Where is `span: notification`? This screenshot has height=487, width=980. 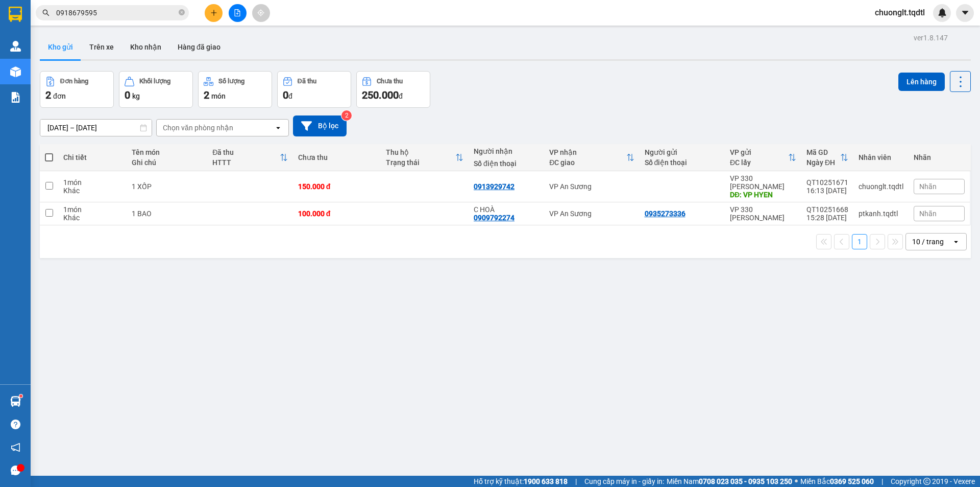 span: notification is located at coordinates (15, 447).